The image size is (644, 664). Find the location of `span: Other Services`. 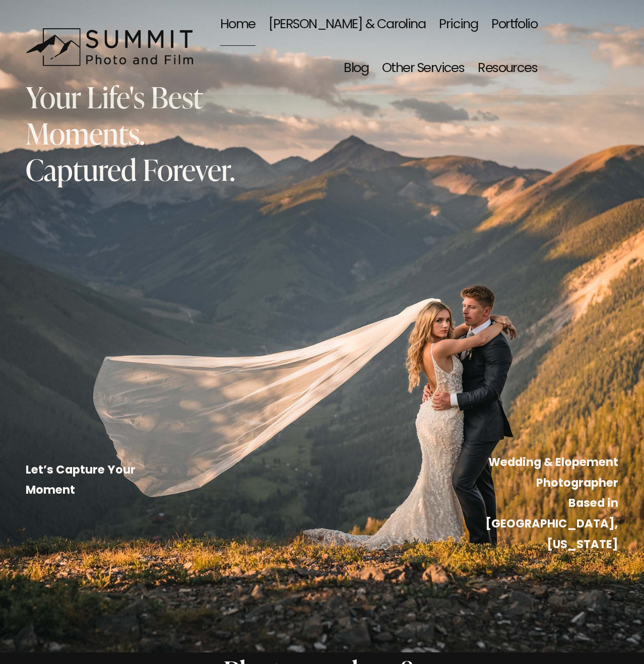

span: Other Services is located at coordinates (422, 69).